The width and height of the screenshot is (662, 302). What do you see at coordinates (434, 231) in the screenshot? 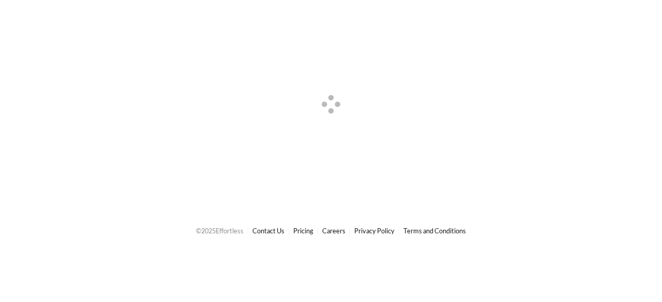
I see `a: Terms and Conditions` at bounding box center [434, 231].